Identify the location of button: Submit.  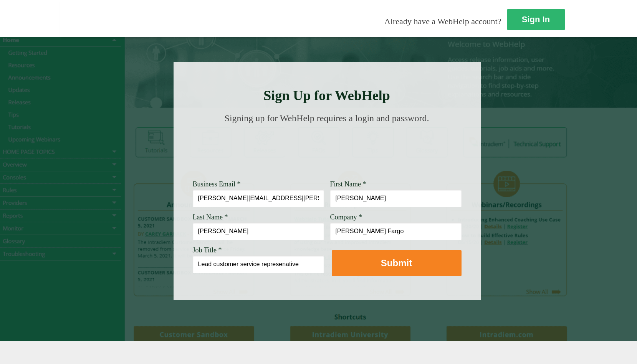
(397, 263).